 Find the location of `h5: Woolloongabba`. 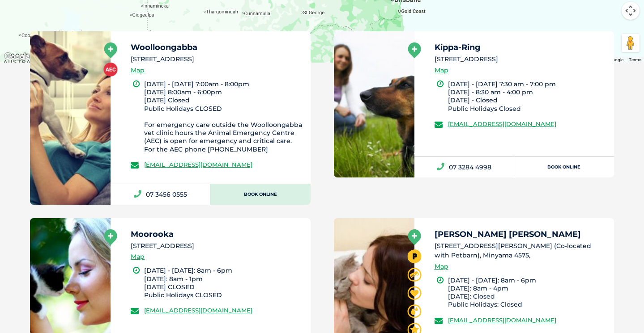

h5: Woolloongabba is located at coordinates (216, 48).